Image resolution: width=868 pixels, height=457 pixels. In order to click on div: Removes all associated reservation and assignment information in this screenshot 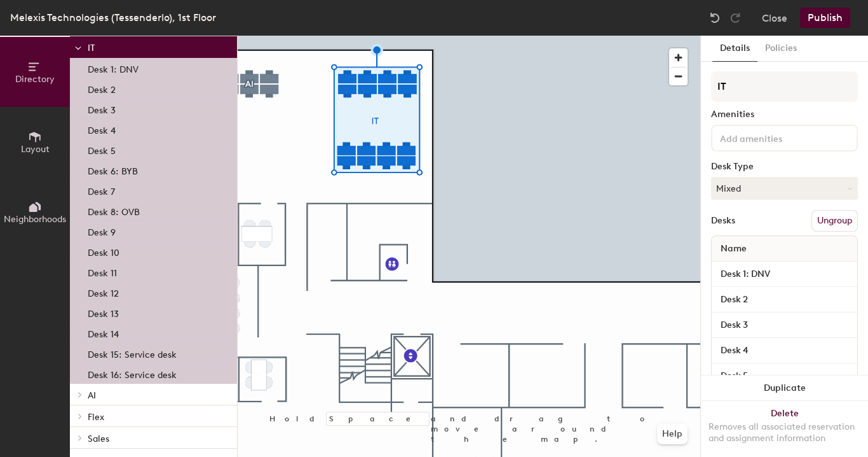, I will do `click(785, 432)`.